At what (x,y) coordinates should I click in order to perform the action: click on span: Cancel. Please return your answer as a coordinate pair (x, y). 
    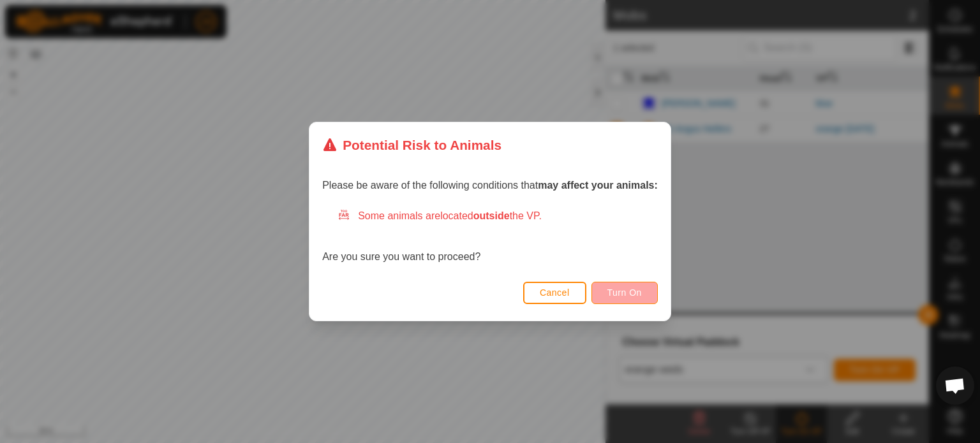
    Looking at the image, I should click on (555, 293).